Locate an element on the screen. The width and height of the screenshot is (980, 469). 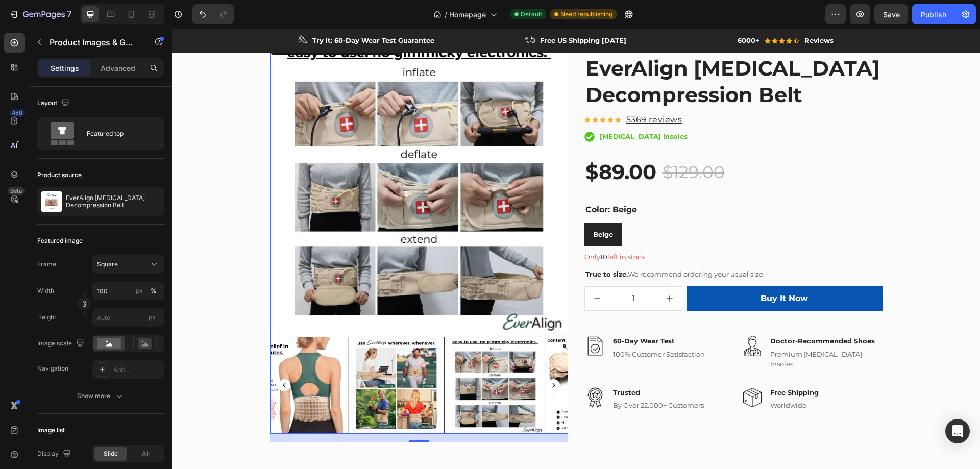
p: Advanced is located at coordinates (118, 68).